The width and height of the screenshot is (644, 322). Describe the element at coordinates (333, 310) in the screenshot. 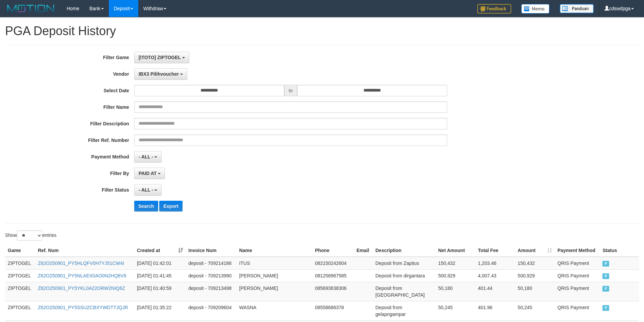

I see `td: 08558686378` at that location.